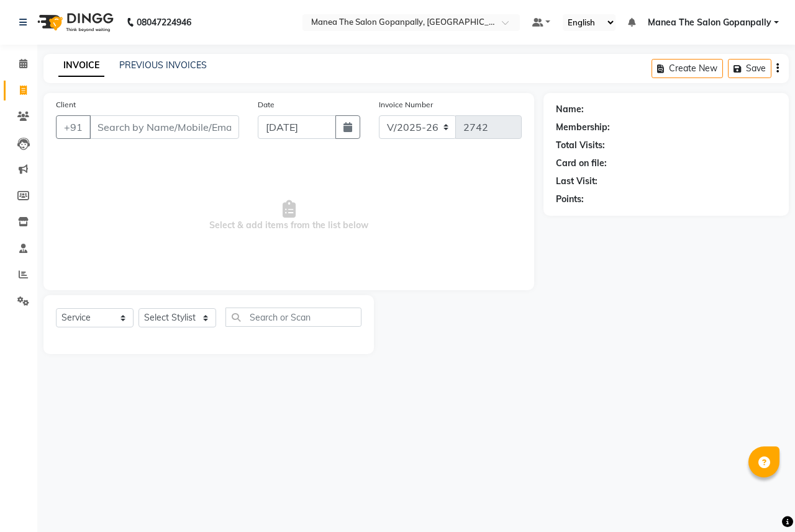 The height and width of the screenshot is (532, 795). What do you see at coordinates (749, 69) in the screenshot?
I see `button: Save` at bounding box center [749, 69].